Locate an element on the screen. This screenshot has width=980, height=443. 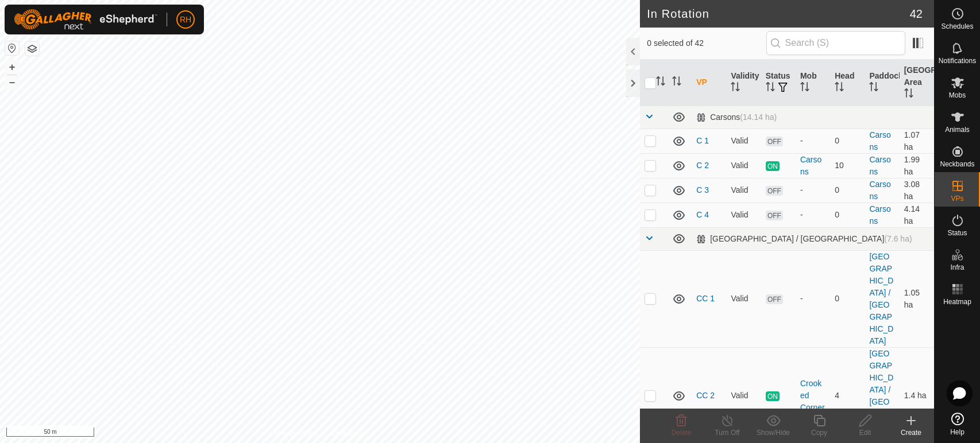
div: Crooked Corner is located at coordinates (813, 396).